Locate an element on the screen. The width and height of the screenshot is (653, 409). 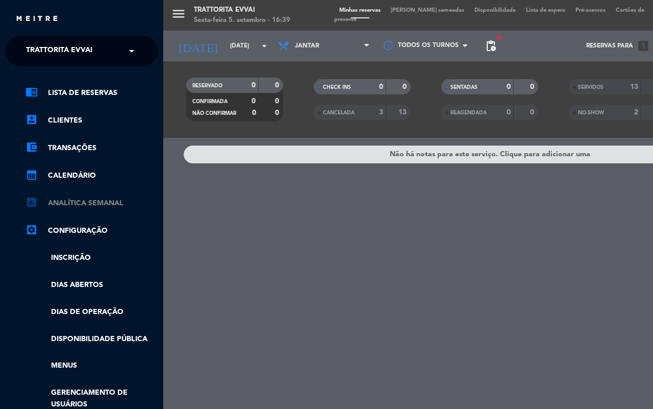
a: Dias de Operação is located at coordinates (92, 312).